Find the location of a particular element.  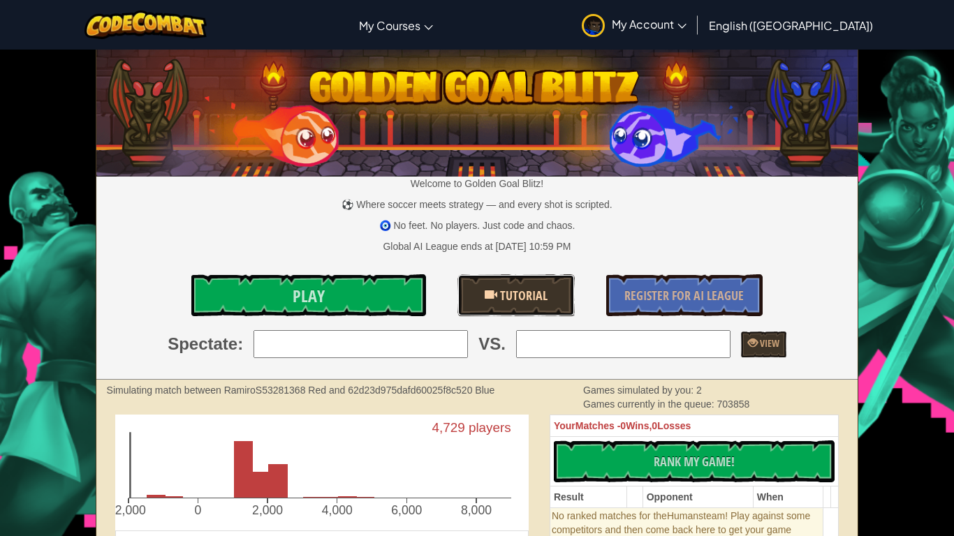

img: CodeCombat logo is located at coordinates (145, 24).